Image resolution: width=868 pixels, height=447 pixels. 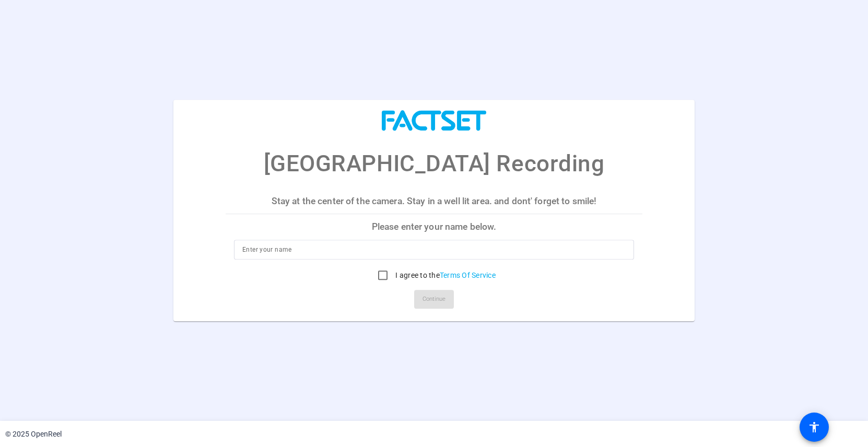 I want to click on div: © 2025 OpenReel, so click(x=33, y=434).